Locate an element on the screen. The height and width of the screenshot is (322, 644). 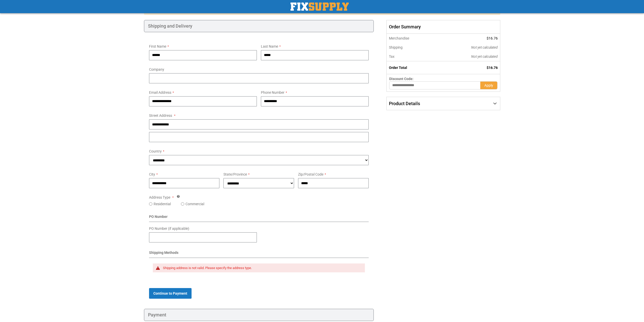
span: First Name is located at coordinates (157, 46).